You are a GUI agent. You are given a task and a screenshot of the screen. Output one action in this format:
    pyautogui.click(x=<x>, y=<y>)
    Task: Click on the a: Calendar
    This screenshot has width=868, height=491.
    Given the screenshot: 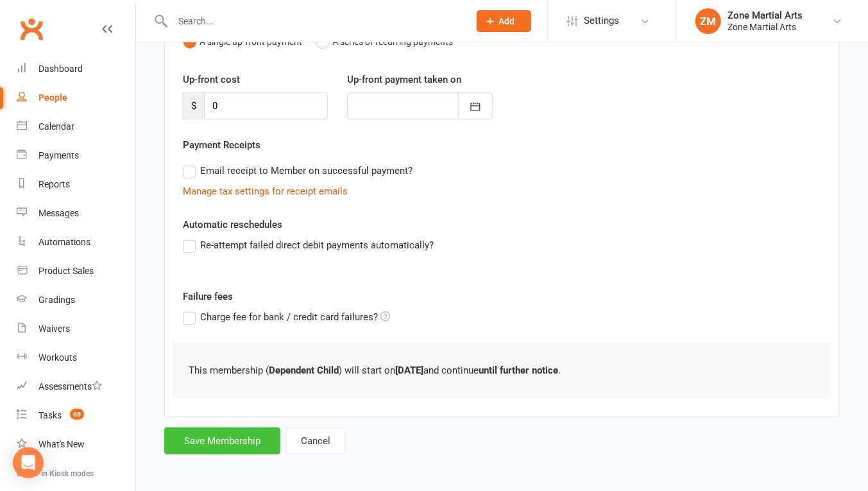 What is the action you would take?
    pyautogui.click(x=76, y=126)
    